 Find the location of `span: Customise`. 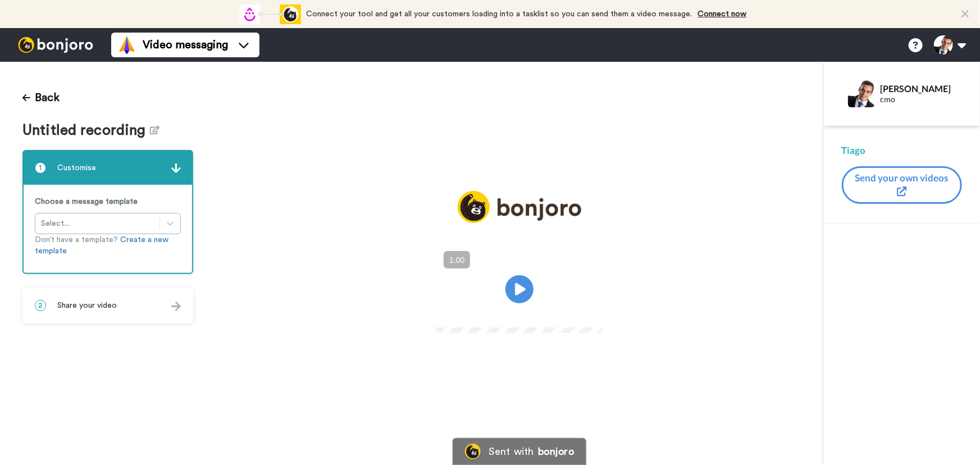

span: Customise is located at coordinates (76, 168).